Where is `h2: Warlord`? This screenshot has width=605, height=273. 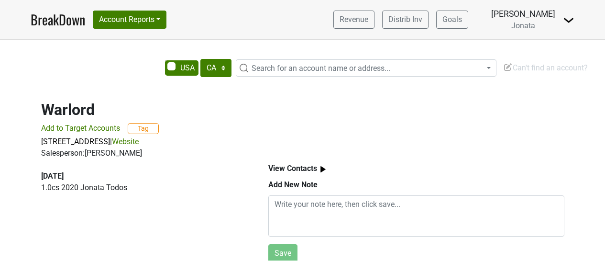 h2: Warlord is located at coordinates (303, 110).